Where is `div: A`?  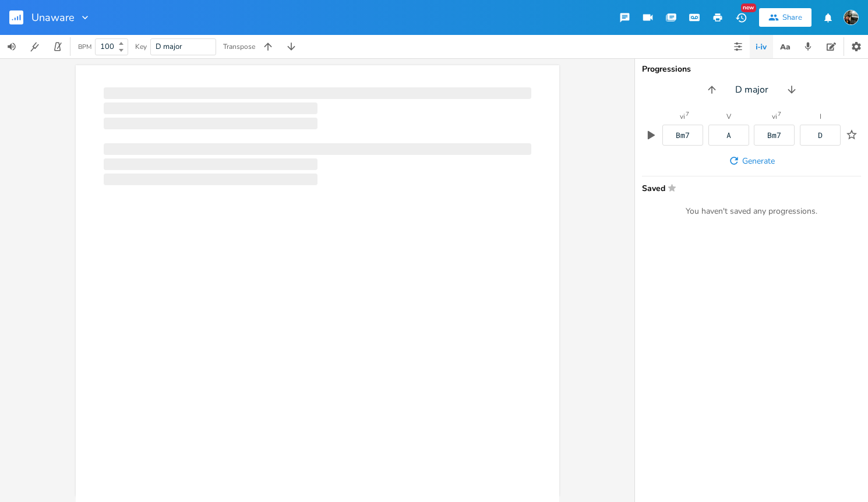 div: A is located at coordinates (729, 135).